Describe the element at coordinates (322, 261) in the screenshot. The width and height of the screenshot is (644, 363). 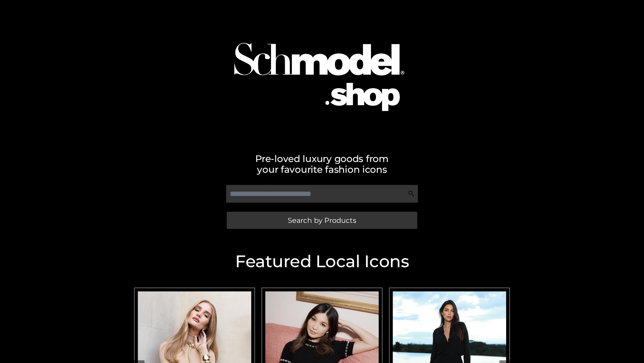
I see `h2: Featured Local Icons​` at that location.